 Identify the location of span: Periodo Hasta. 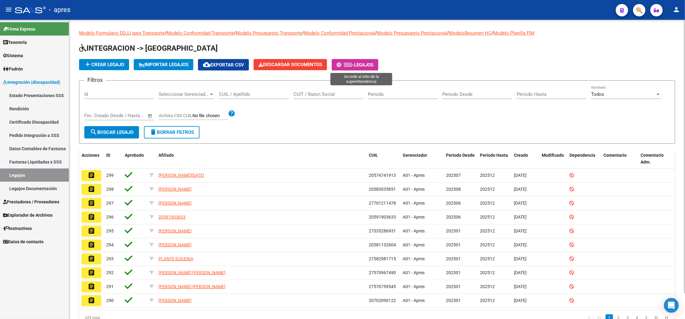
(494, 155).